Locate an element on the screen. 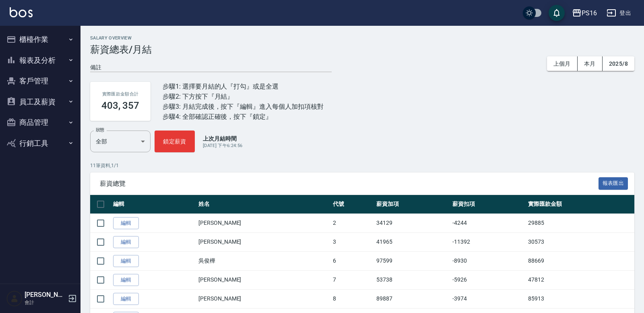  button: 員工及薪資 is located at coordinates (40, 102).